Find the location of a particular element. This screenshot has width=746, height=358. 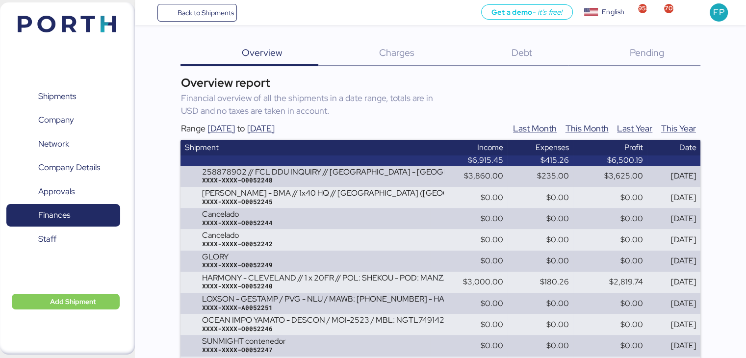

span: Approvals is located at coordinates (56, 191).